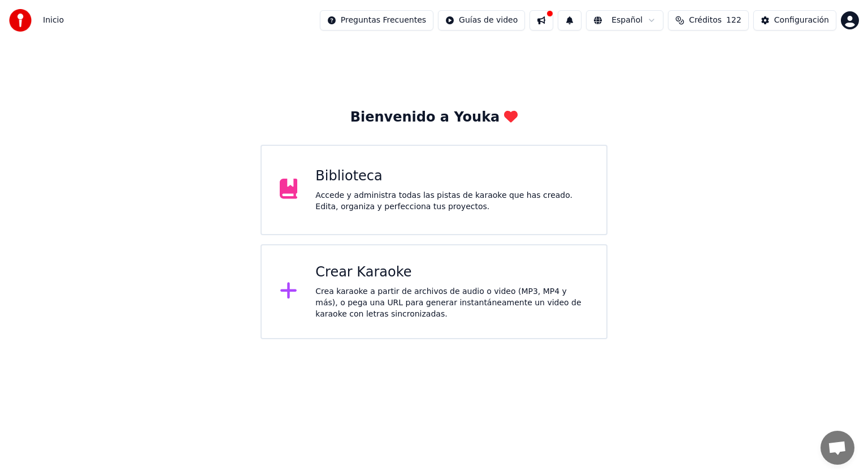 This screenshot has width=868, height=476. Describe the element at coordinates (481, 20) in the screenshot. I see `button: Guías de video` at that location.